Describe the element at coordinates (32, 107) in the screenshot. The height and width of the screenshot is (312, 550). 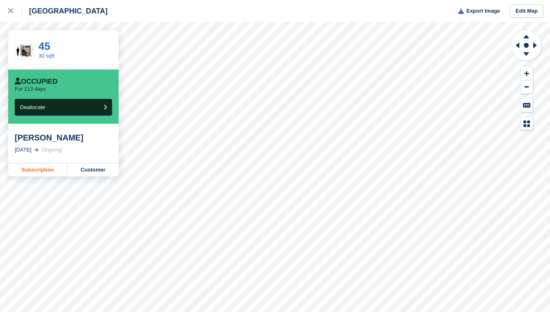
I see `span: Deallocate` at that location.